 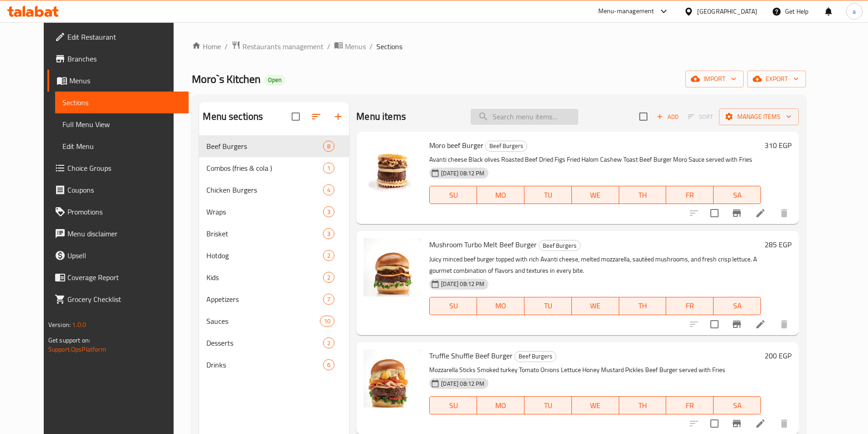 I want to click on a: Home, so click(x=206, y=47).